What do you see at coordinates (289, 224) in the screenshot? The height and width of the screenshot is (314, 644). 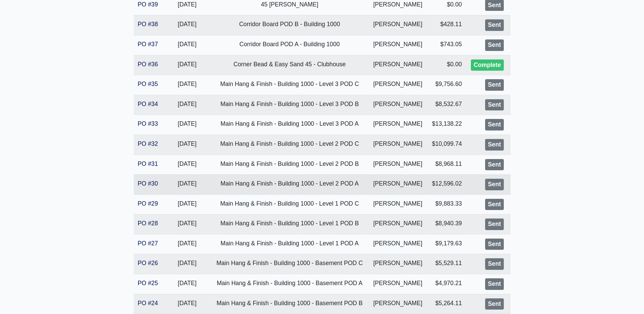 I see `td: Main Hang & Finish - Building 1000 - Level 1 POD B` at bounding box center [289, 224].